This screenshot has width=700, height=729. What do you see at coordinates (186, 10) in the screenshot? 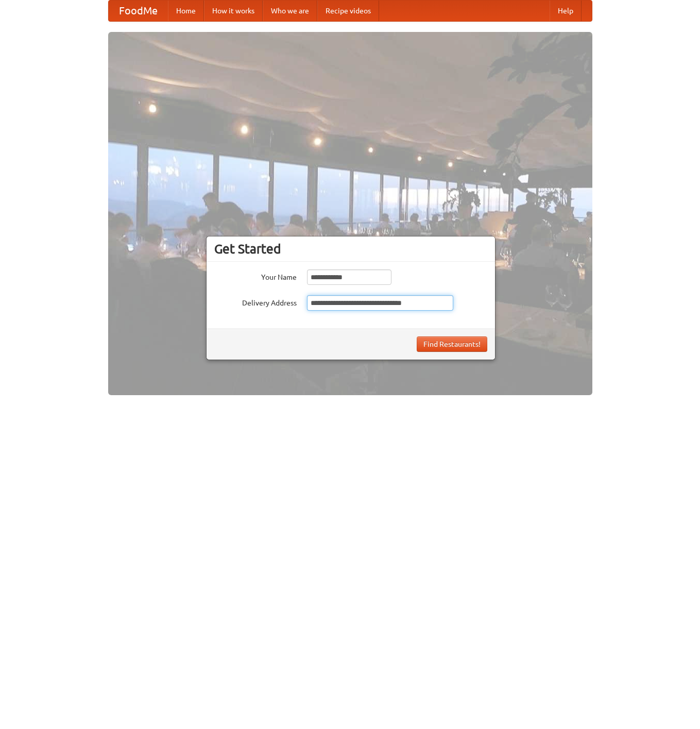
I see `a: Home` at bounding box center [186, 10].